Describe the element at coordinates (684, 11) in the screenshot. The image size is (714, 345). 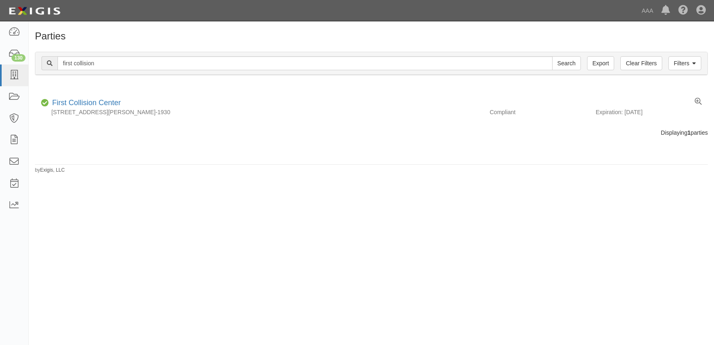
I see `i: Help Center - Complianz` at that location.